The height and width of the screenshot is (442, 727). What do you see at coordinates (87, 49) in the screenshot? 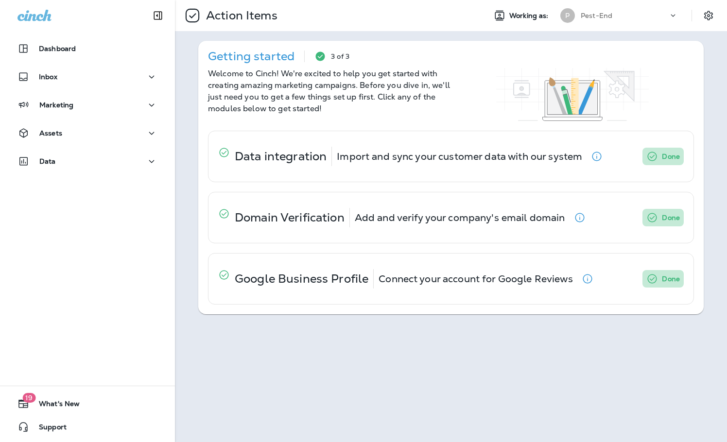
I see `button: Dashboard` at bounding box center [87, 49].